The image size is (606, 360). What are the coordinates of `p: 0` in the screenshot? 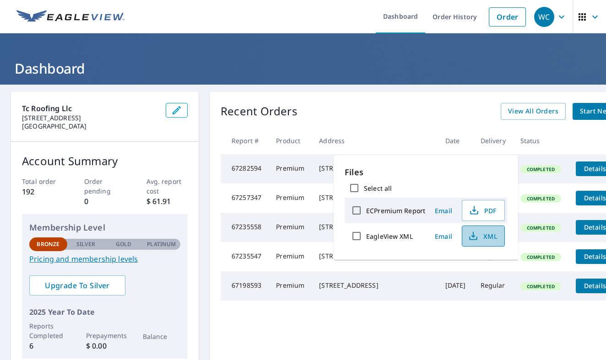 It's located at (105, 201).